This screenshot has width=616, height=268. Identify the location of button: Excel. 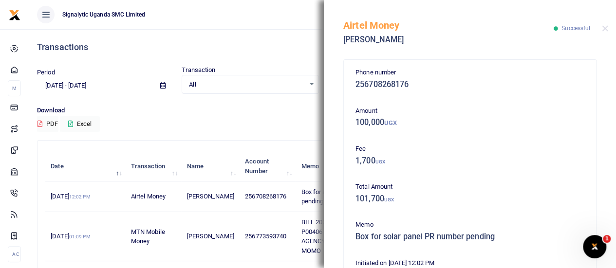
(80, 124).